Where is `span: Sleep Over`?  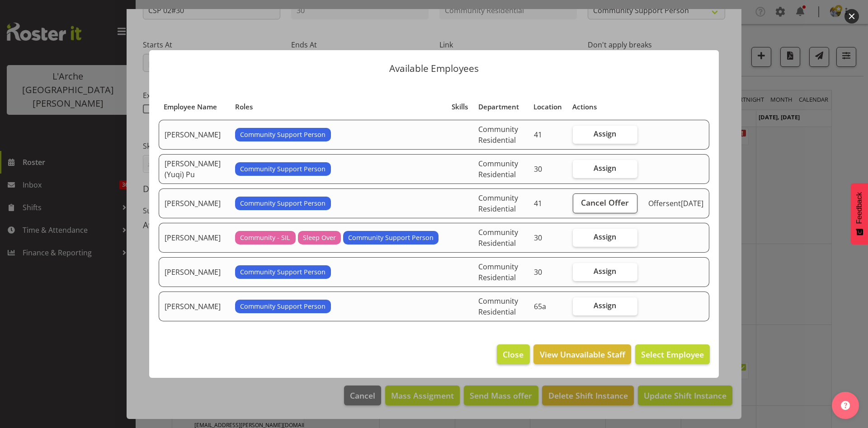 span: Sleep Over is located at coordinates (319, 237).